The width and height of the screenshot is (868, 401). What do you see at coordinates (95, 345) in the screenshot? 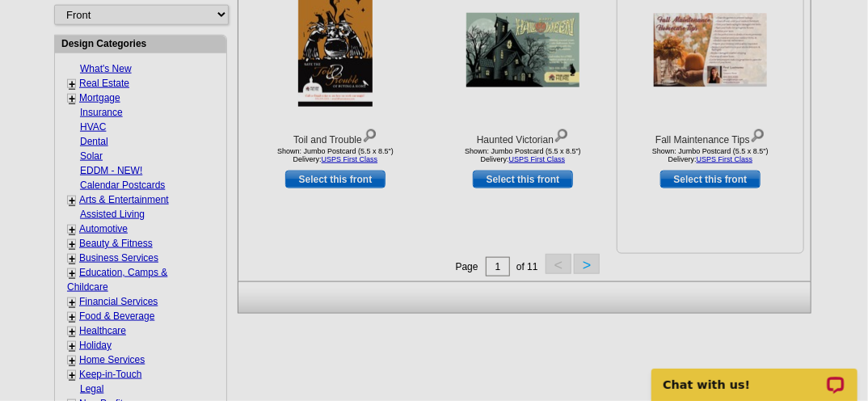
I see `a: Holiday` at bounding box center [95, 345].